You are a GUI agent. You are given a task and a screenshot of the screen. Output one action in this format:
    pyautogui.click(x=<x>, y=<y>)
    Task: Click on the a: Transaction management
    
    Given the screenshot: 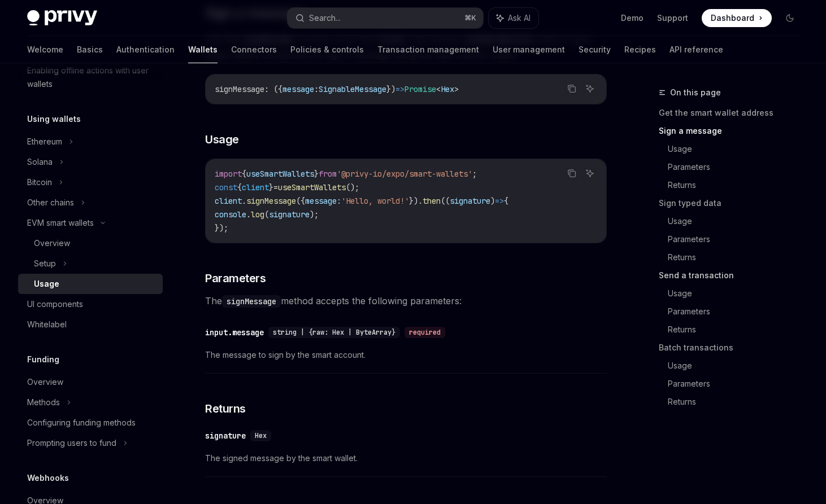 What is the action you would take?
    pyautogui.click(x=428, y=50)
    